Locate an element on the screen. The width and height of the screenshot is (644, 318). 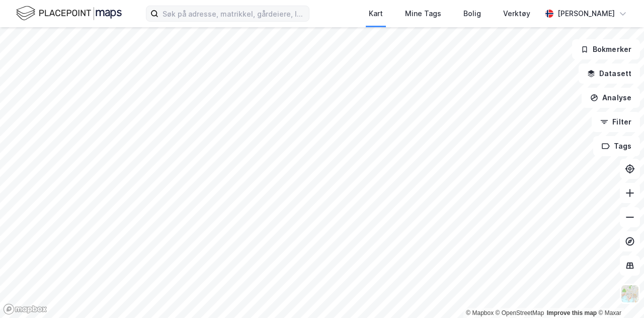
a: Improve this map is located at coordinates (572, 313).